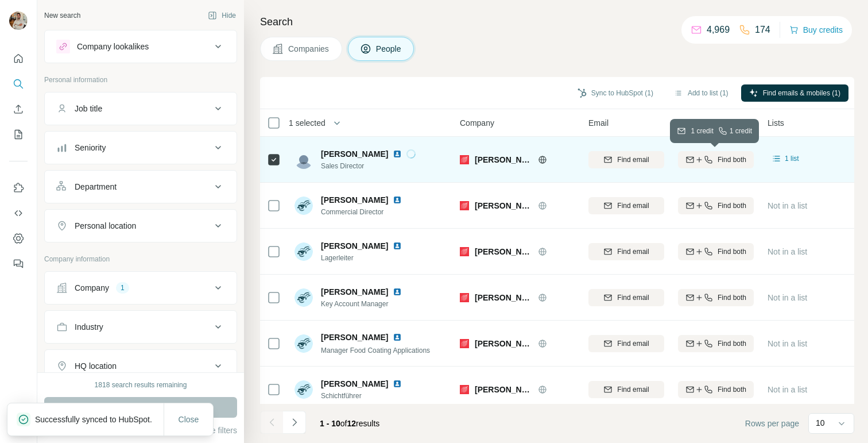 Image resolution: width=868 pixels, height=443 pixels. I want to click on button: Quick start, so click(18, 58).